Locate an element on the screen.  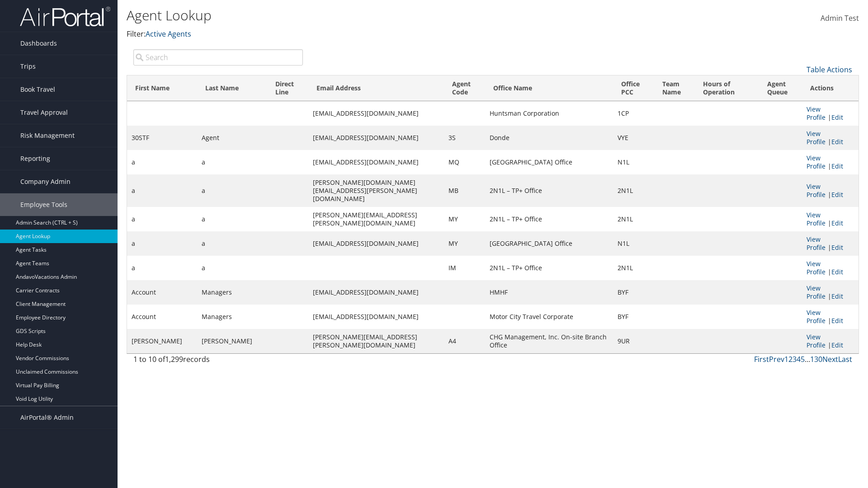
a: 5 is located at coordinates (802, 359).